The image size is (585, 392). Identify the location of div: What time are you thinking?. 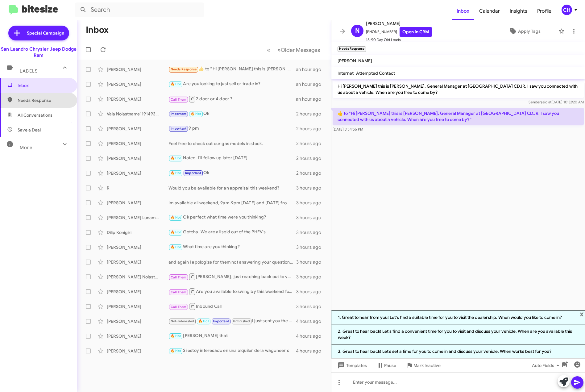
(232, 247).